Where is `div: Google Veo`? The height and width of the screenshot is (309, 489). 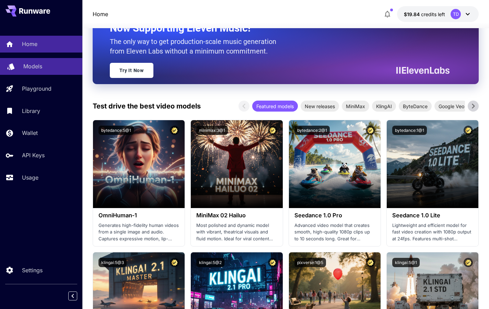
div: Google Veo is located at coordinates (451, 106).